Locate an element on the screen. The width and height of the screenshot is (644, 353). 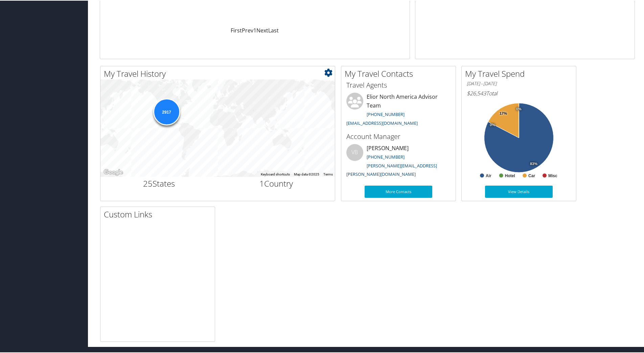
a: Last is located at coordinates (273, 30).